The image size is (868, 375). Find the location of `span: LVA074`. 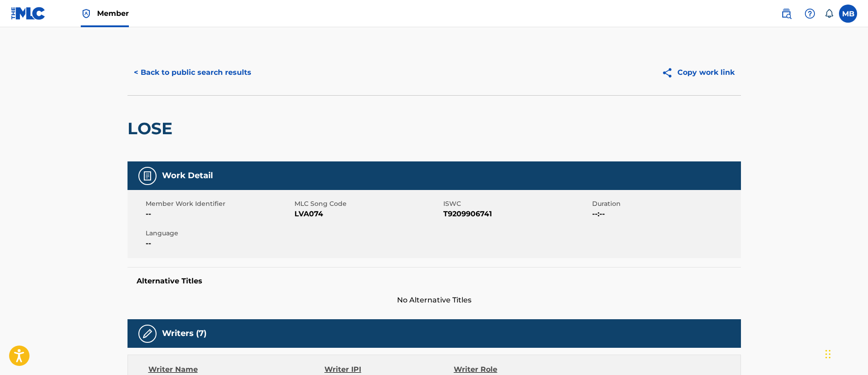

span: LVA074 is located at coordinates (367, 214).